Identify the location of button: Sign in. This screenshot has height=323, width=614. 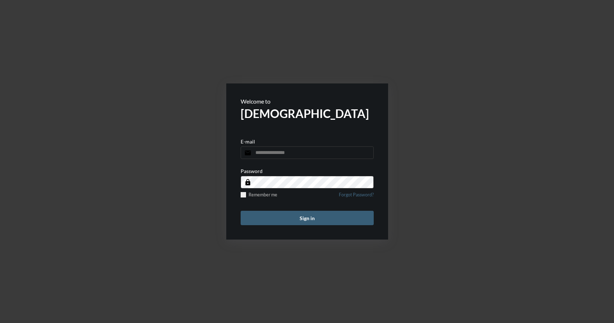
(307, 218).